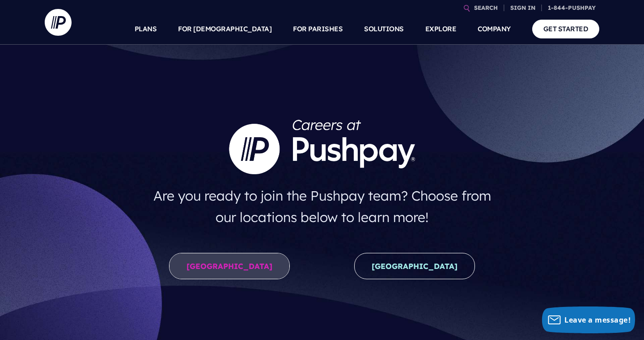 This screenshot has width=644, height=340. Describe the element at coordinates (384, 29) in the screenshot. I see `a: SOLUTIONS` at that location.